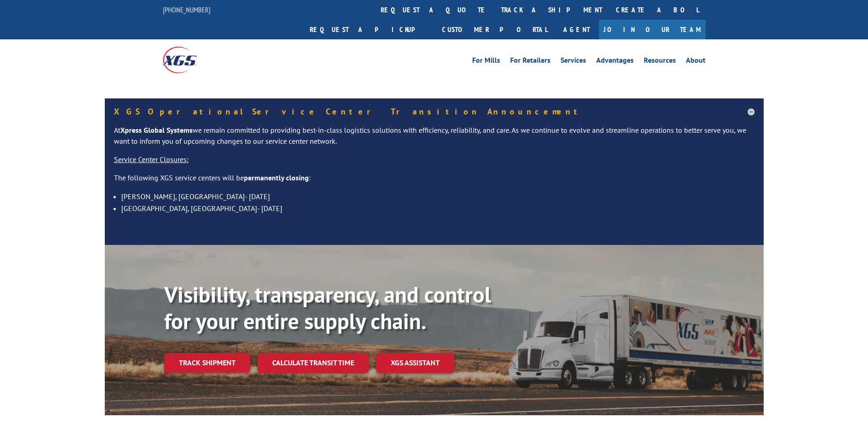 The height and width of the screenshot is (423, 868). Describe the element at coordinates (151, 159) in the screenshot. I see `u: Service Center Closures:` at that location.